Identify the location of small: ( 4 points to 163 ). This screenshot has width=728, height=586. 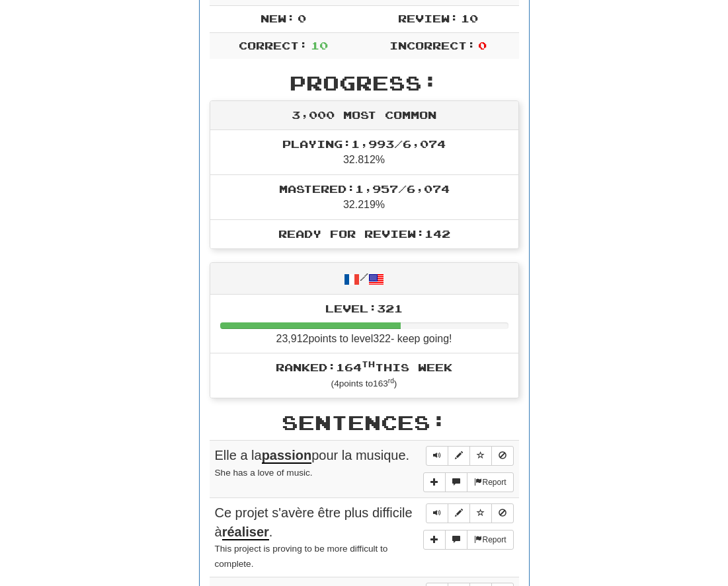
(364, 383).